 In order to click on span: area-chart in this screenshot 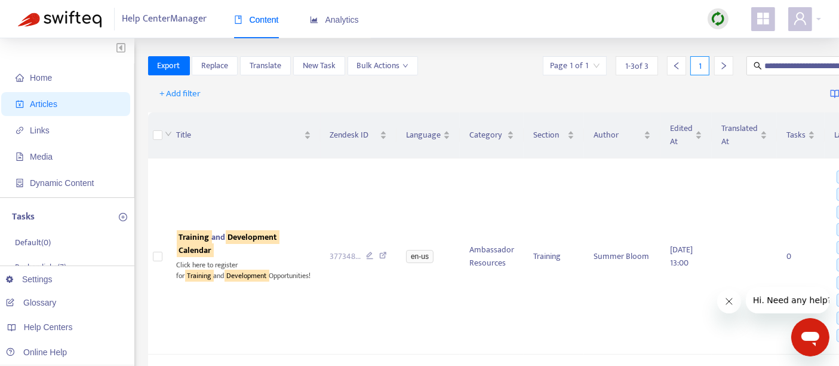, I will do `click(314, 20)`.